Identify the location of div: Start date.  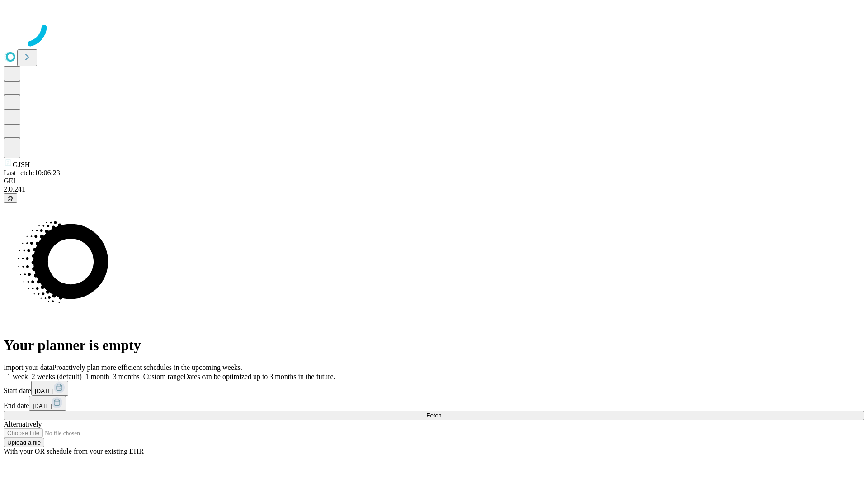
(434, 387).